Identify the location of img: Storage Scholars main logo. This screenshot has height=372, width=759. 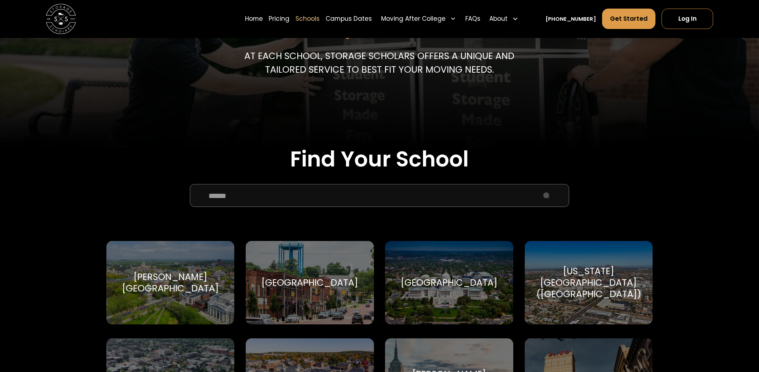
(61, 19).